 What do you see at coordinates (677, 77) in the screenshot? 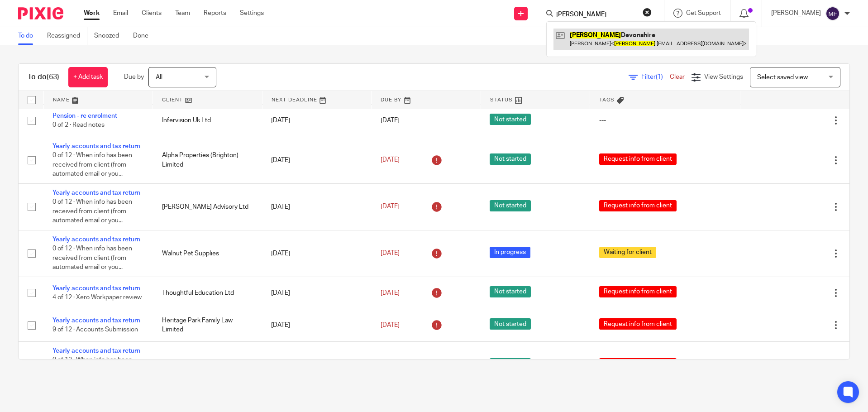
I see `a: Clear` at bounding box center [677, 77].